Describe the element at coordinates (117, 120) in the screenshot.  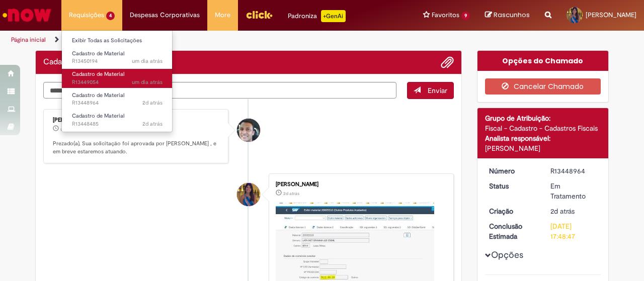
I see `a: Aberto R13448485 : Cadastro de Material` at that location.